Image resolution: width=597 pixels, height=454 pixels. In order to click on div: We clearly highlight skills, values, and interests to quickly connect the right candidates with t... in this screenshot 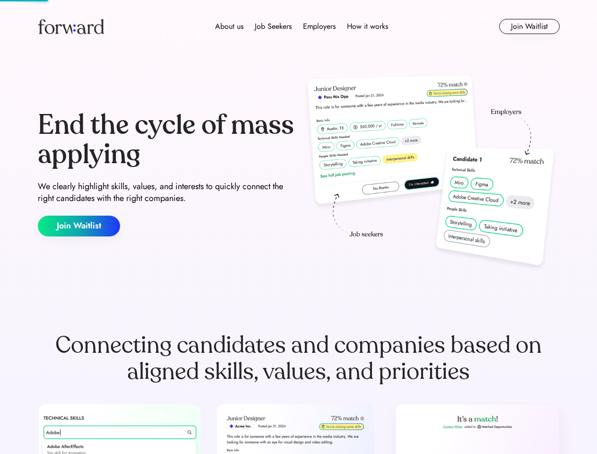, I will do `click(166, 192)`.